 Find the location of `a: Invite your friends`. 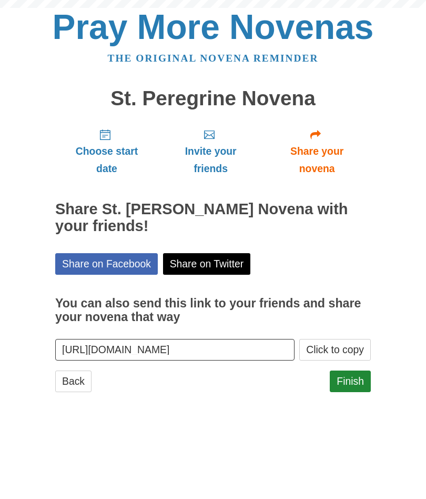

a: Invite your friends is located at coordinates (210, 151).